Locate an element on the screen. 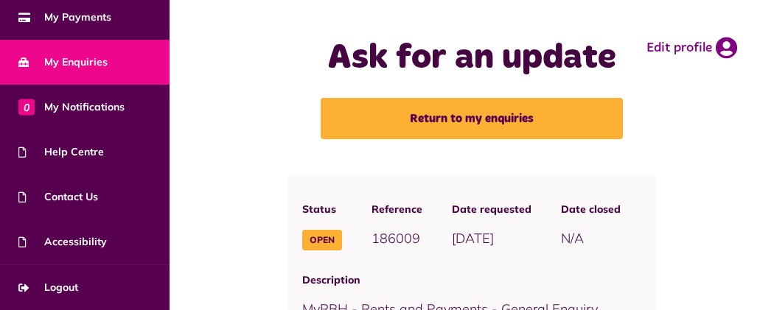  span: Date requested is located at coordinates (492, 209).